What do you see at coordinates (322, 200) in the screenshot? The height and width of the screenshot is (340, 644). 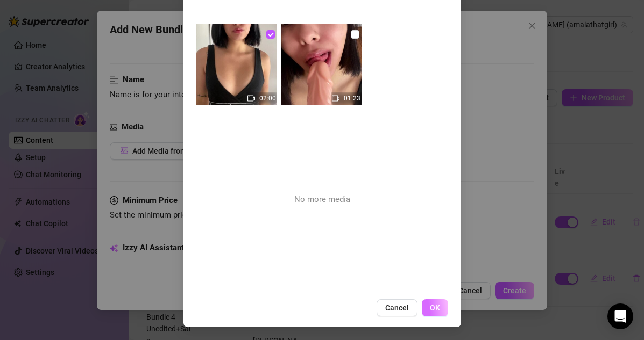 I see `span: No more media` at bounding box center [322, 200].